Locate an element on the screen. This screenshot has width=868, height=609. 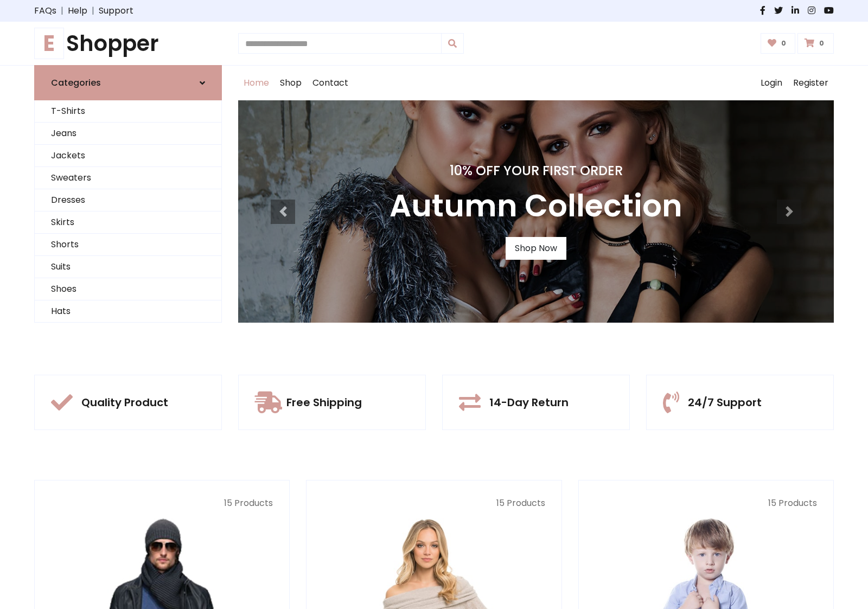
h4: 10% Off Your First Order is located at coordinates (536, 171).